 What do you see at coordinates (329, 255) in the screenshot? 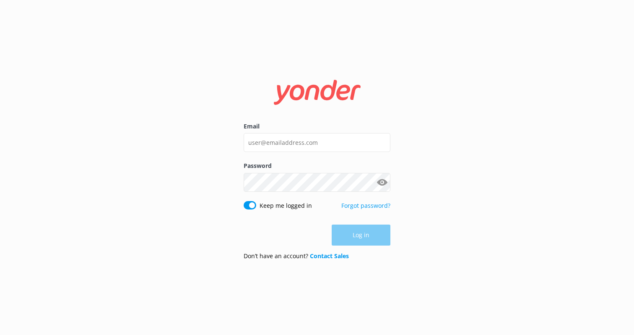
I see `a: Contact Sales` at bounding box center [329, 255].